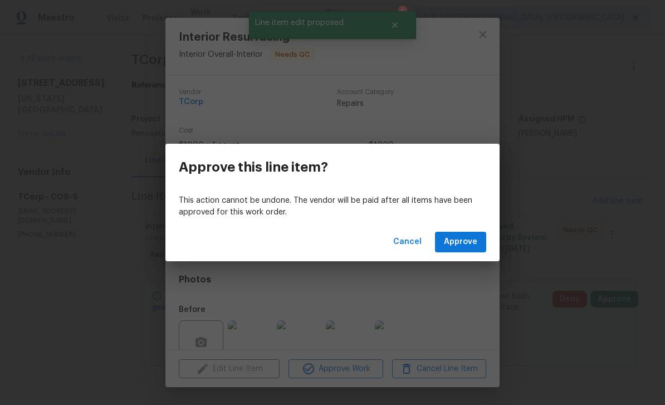 The height and width of the screenshot is (405, 665). I want to click on h3: Approve this line item?, so click(254, 167).